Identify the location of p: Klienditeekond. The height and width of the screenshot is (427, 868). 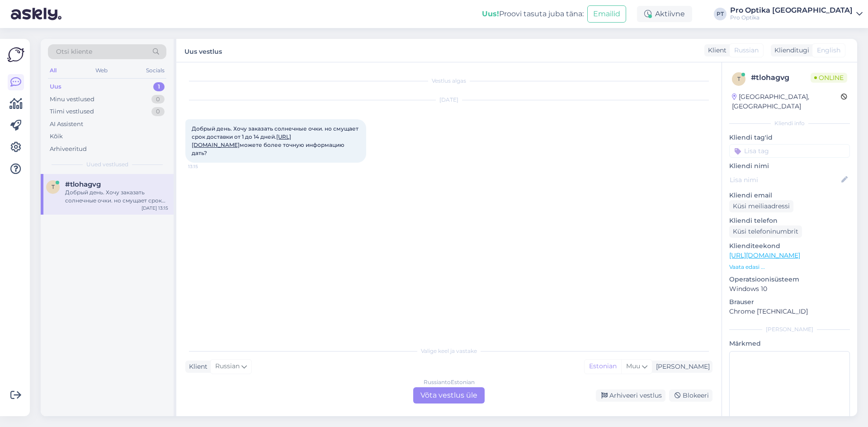
(789, 246).